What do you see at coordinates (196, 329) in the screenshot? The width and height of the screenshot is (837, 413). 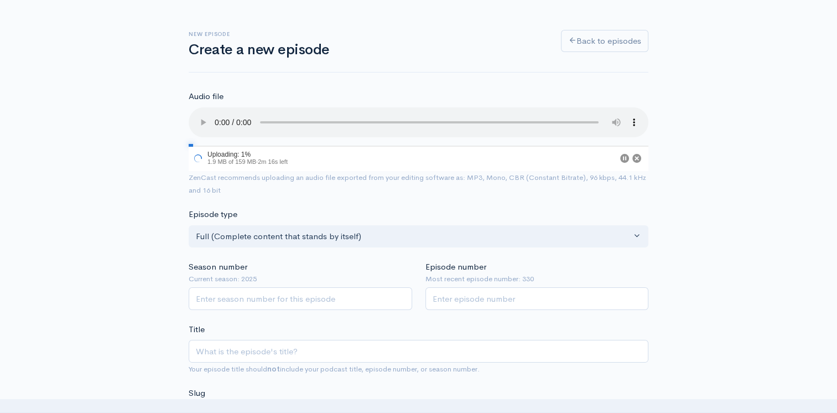 I see `label: Title` at bounding box center [196, 329].